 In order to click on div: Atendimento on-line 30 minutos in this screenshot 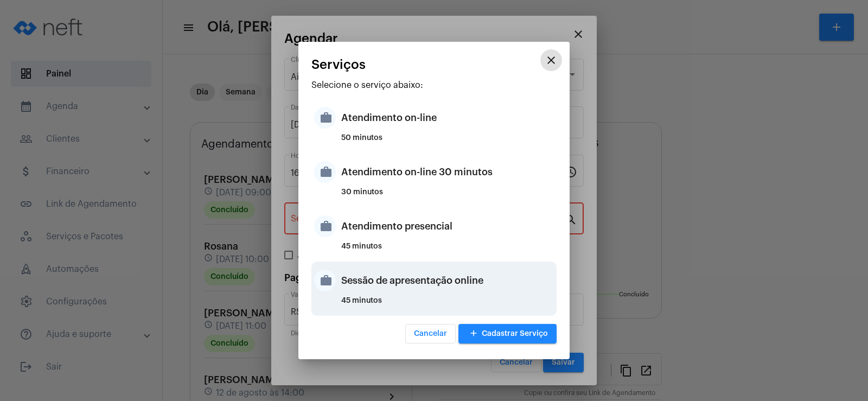, I will do `click(448, 172)`.